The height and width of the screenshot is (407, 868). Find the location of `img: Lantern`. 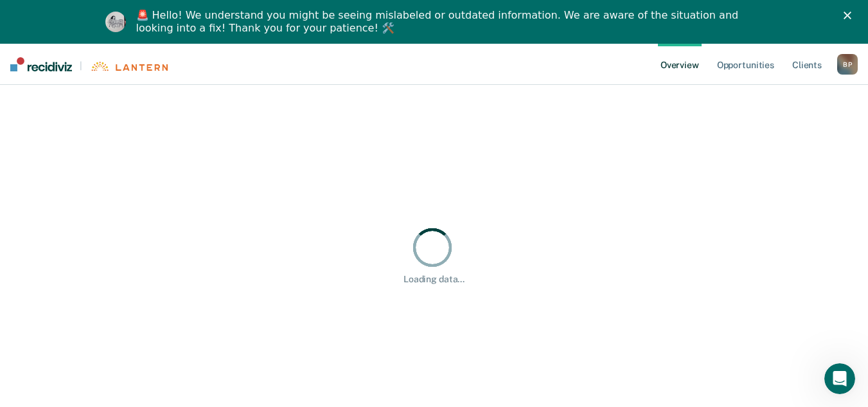

img: Lantern is located at coordinates (128, 66).